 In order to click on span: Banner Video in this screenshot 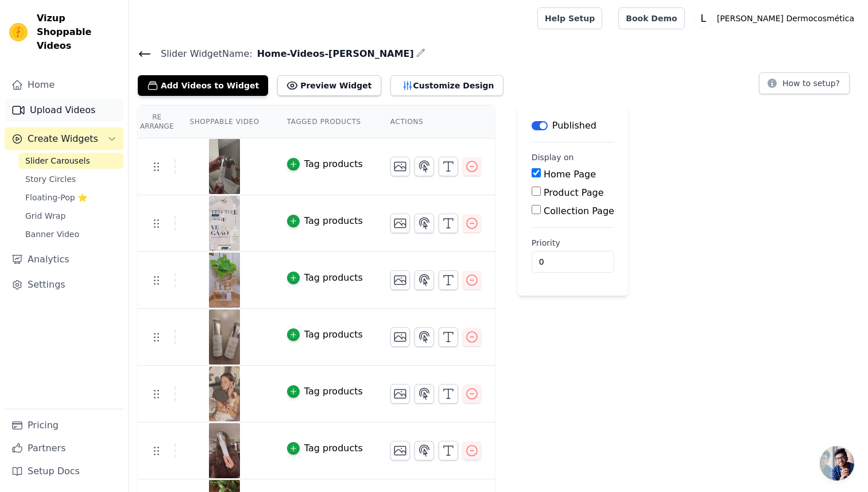, I will do `click(52, 234)`.